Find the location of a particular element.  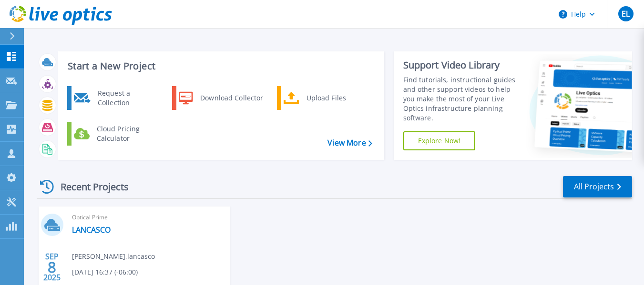

div: Support Video Library is located at coordinates (462, 65).